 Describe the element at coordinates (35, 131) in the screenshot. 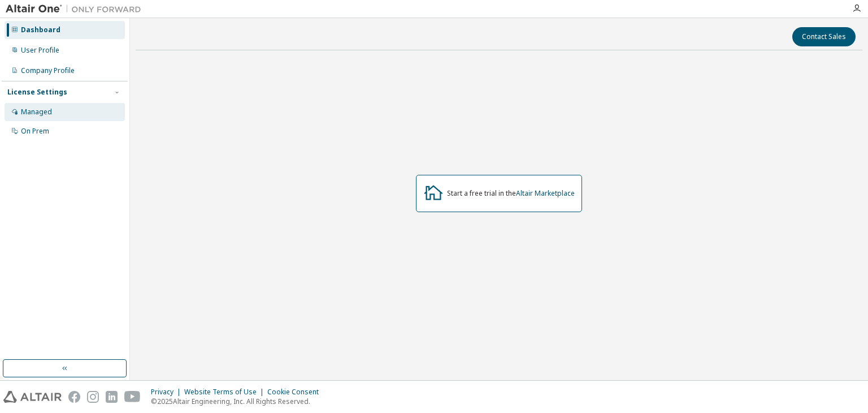

I see `div: On Prem` at that location.